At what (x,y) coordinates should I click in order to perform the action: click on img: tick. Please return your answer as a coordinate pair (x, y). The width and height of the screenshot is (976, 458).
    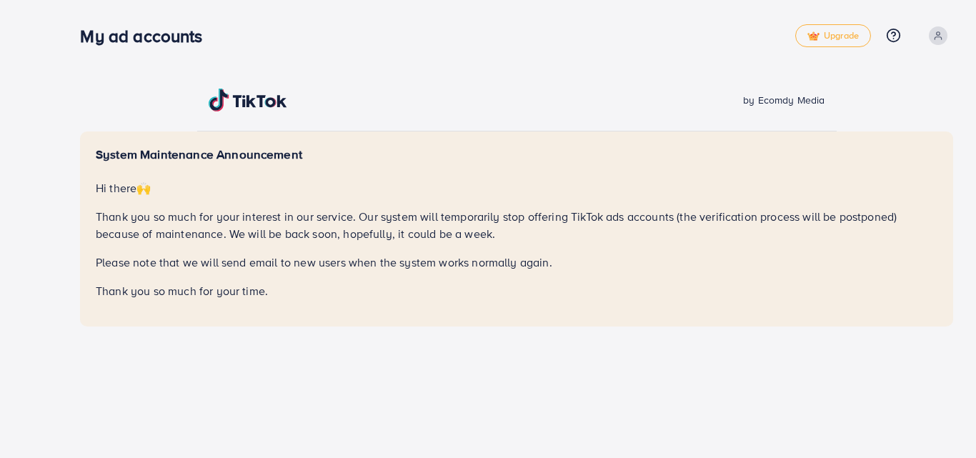
    Looking at the image, I should click on (813, 36).